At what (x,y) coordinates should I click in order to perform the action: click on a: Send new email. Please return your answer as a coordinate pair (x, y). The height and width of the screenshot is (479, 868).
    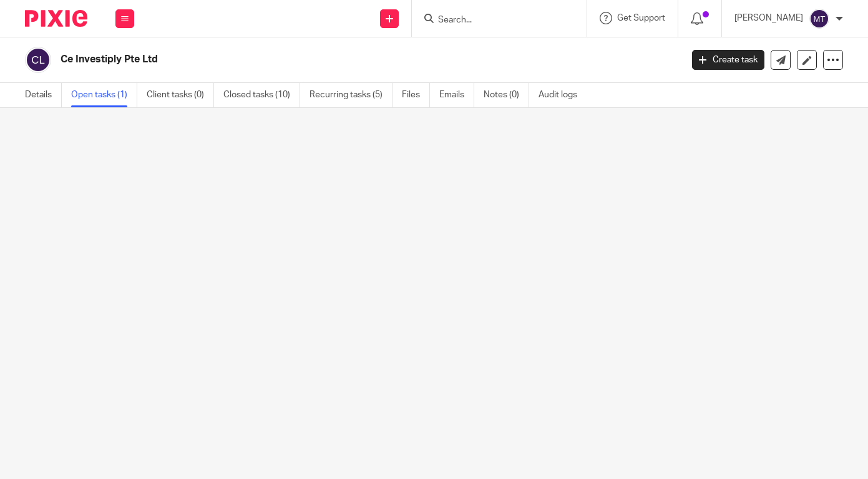
    Looking at the image, I should click on (781, 60).